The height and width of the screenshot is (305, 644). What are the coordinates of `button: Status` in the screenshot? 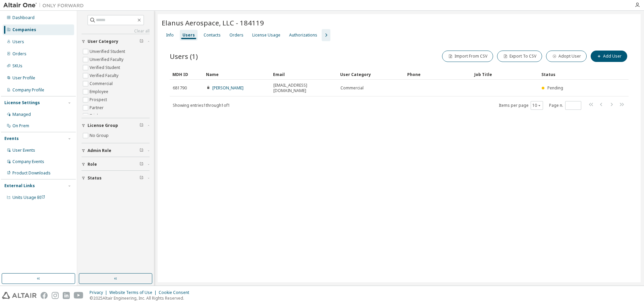 It's located at (115, 178).